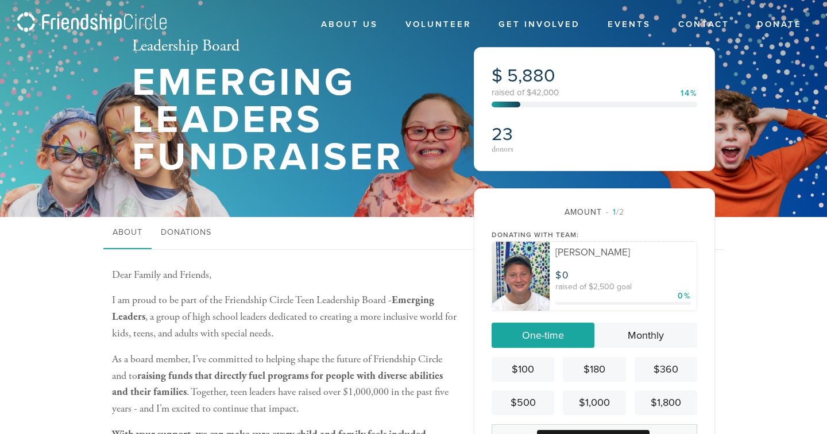  What do you see at coordinates (277, 384) in the screenshot?
I see `b: raising funds that directly fuel programs for people with diverse abilities and their families` at bounding box center [277, 384].